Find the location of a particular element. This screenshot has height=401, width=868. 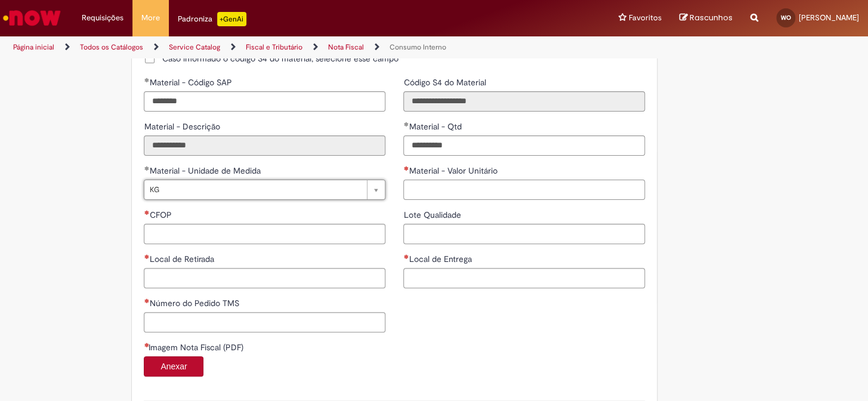

input: Lote Qualidade is located at coordinates (524, 234).